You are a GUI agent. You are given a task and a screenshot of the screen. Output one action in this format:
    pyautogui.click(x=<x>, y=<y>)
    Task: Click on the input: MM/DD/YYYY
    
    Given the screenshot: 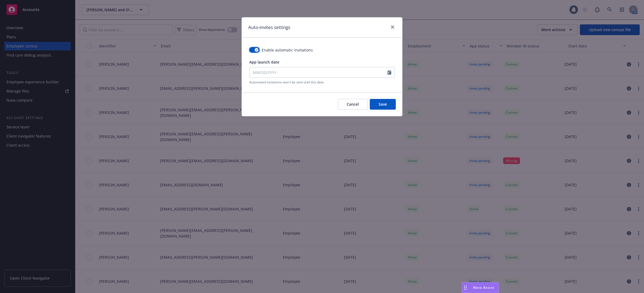 What is the action you would take?
    pyautogui.click(x=319, y=72)
    